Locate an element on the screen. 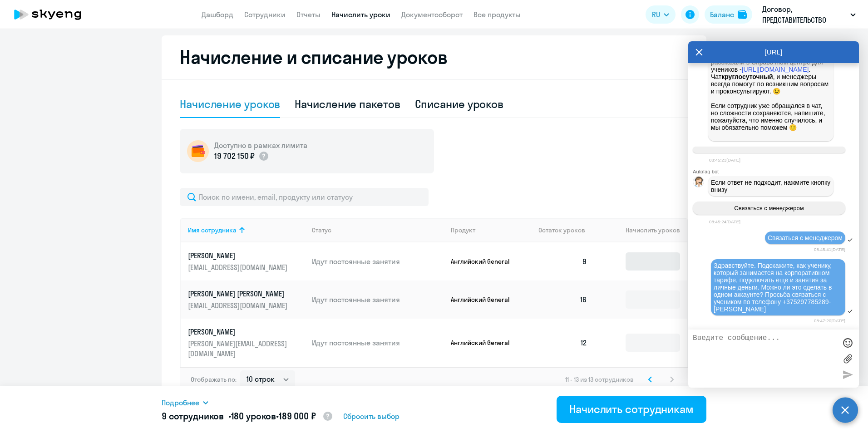  th: Начислить уроков is located at coordinates (641, 230).